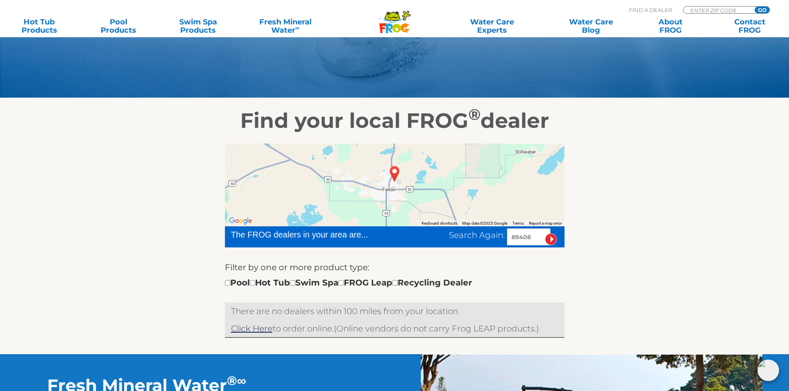 The width and height of the screenshot is (789, 391). Describe the element at coordinates (118, 26) in the screenshot. I see `a: PoolProducts` at that location.